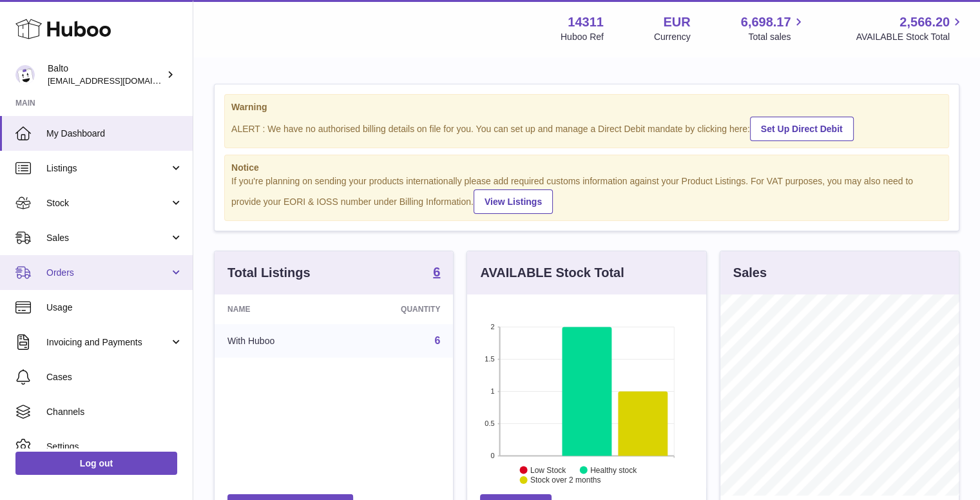  I want to click on text: 1, so click(493, 391).